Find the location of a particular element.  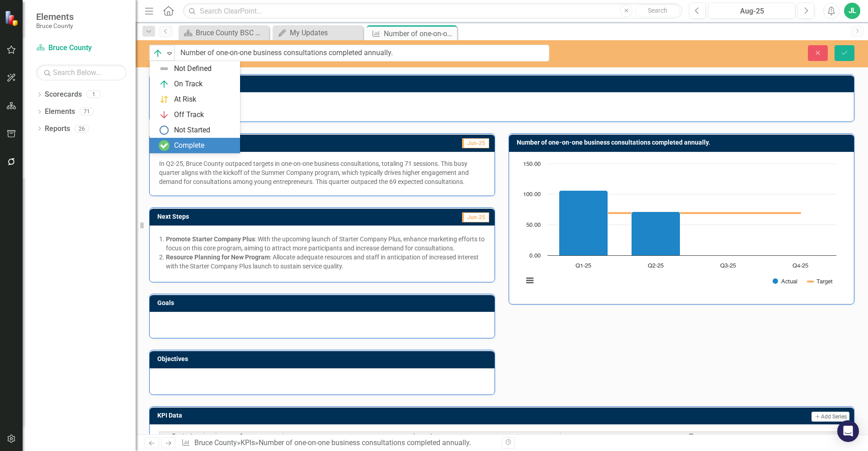

small: Bruce County is located at coordinates (54, 26).